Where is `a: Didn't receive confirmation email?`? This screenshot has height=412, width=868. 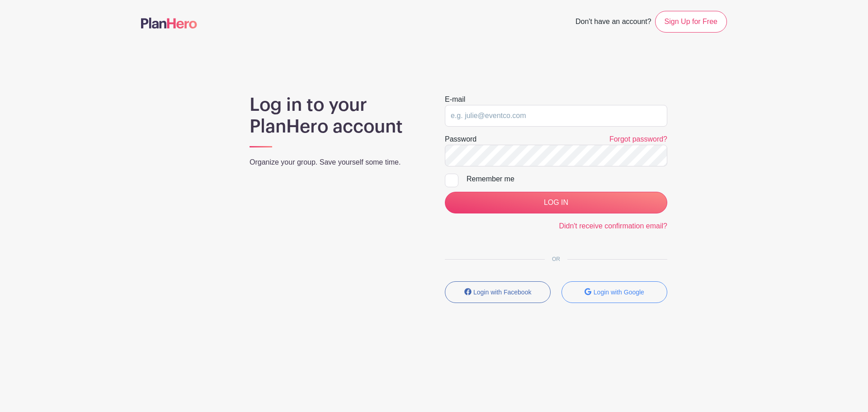 a: Didn't receive confirmation email? is located at coordinates (613, 226).